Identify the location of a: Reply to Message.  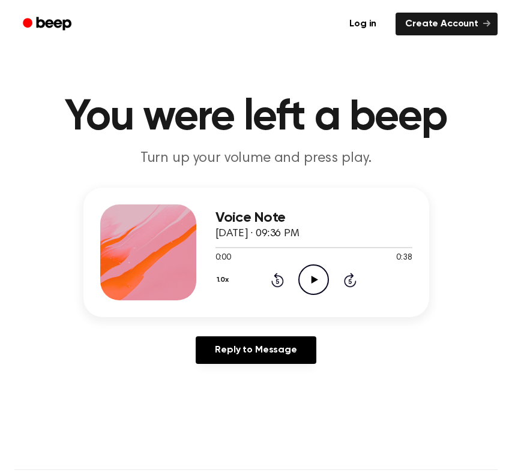
(256, 350).